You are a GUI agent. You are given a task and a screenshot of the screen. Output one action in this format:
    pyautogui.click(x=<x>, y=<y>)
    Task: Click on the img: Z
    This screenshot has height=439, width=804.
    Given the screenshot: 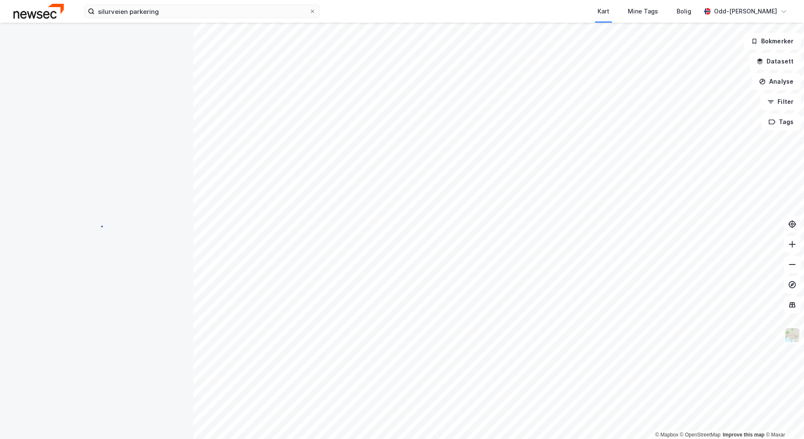 What is the action you would take?
    pyautogui.click(x=793, y=335)
    